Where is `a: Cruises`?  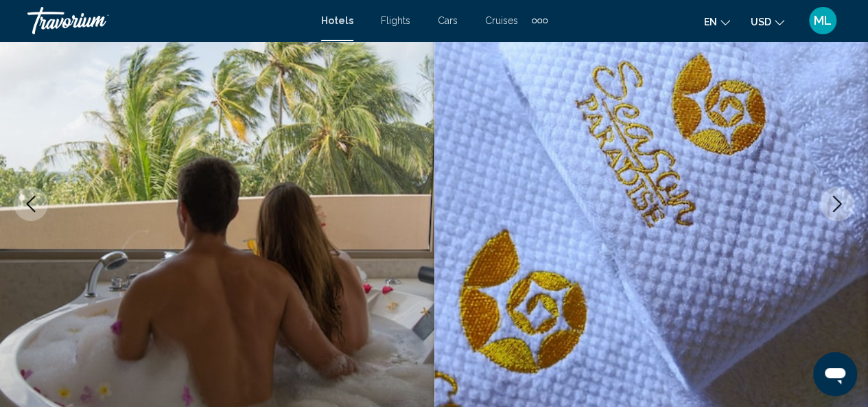 a: Cruises is located at coordinates (502, 21).